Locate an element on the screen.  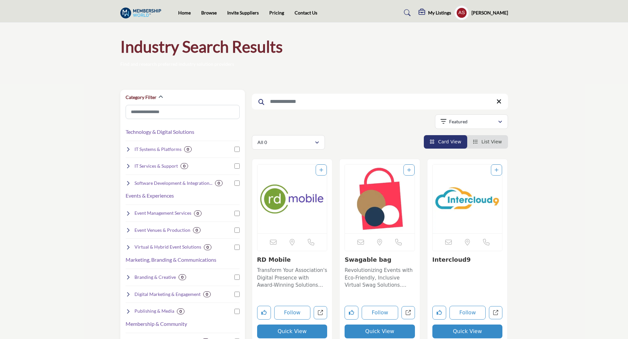
span: Card View is located at coordinates (449, 142).